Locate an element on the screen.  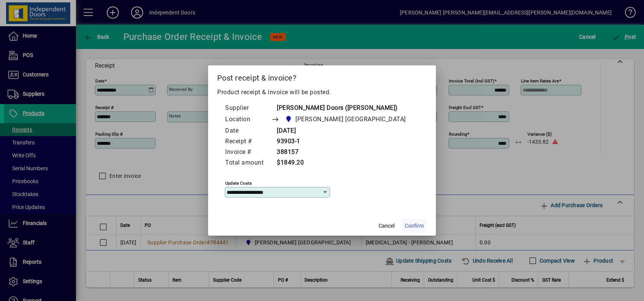
span: Cromwell Central Otago is located at coordinates (346, 120).